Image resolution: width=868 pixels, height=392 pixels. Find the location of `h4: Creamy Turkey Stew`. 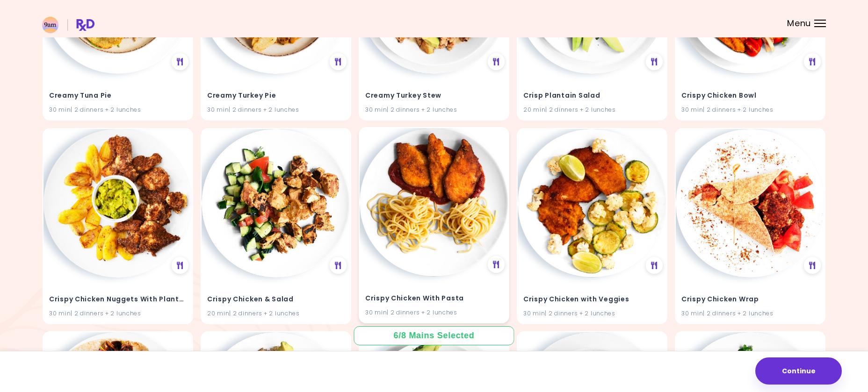

h4: Creamy Turkey Stew is located at coordinates (434, 96).